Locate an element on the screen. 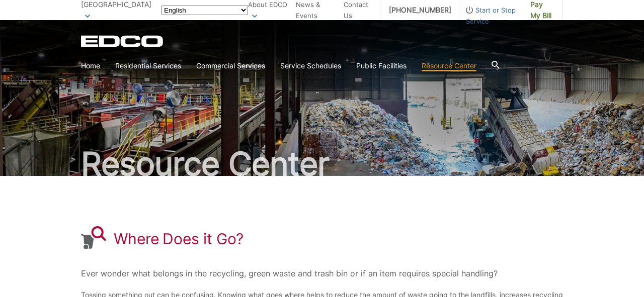 This screenshot has width=644, height=297. a: Commercial Services is located at coordinates (230, 66).